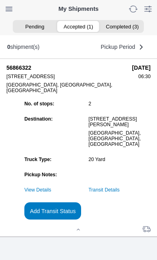 The image size is (157, 260). What do you see at coordinates (38, 159) in the screenshot?
I see `strong: Truck Type:` at bounding box center [38, 159].